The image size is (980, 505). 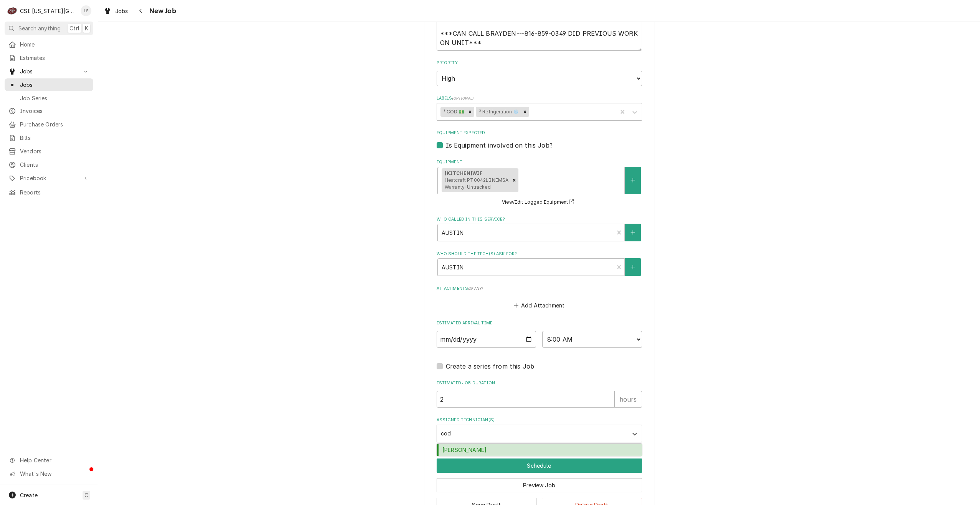 What do you see at coordinates (49, 44) in the screenshot?
I see `a: Home` at bounding box center [49, 44].